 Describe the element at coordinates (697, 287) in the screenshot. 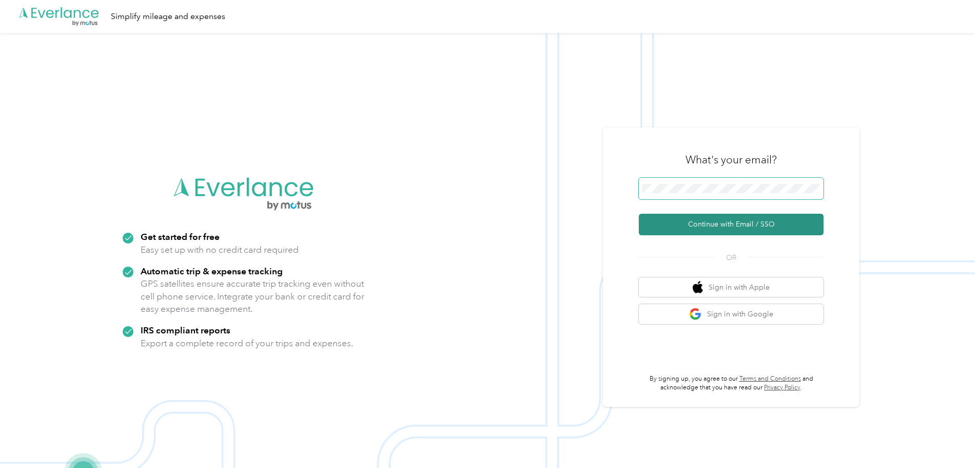

I see `img: apple logo` at that location.